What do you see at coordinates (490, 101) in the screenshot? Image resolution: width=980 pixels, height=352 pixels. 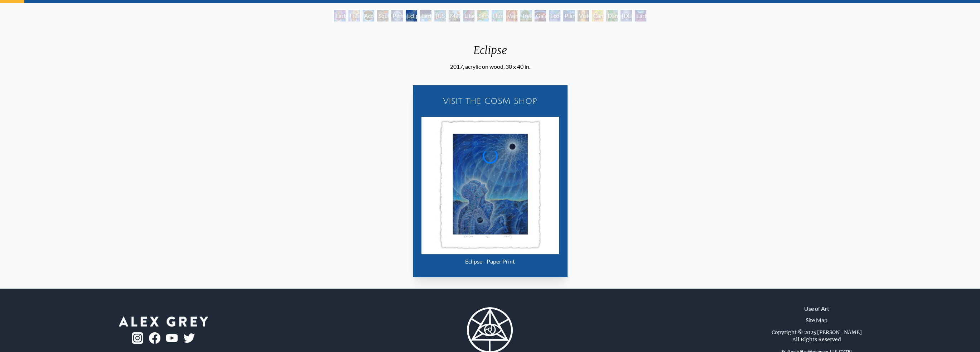 I see `a: Visit the CoSM Shop` at bounding box center [490, 101].